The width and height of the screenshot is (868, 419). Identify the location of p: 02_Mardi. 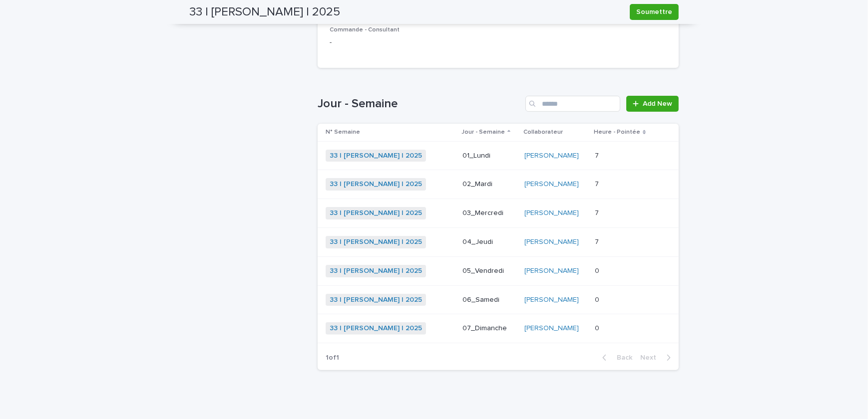
(489, 184).